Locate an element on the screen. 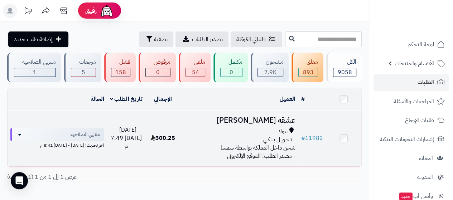 Image resolution: width=453 pixels, height=200 pixels. span: المدونة is located at coordinates (425, 177).